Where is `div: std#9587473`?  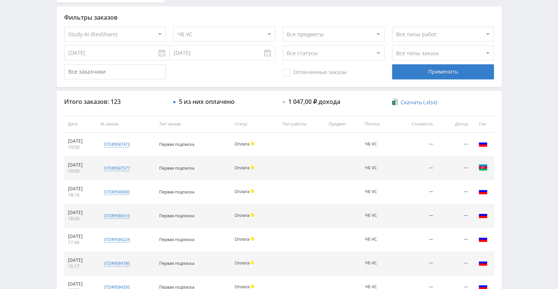
div: std#9587473 is located at coordinates (117, 144).